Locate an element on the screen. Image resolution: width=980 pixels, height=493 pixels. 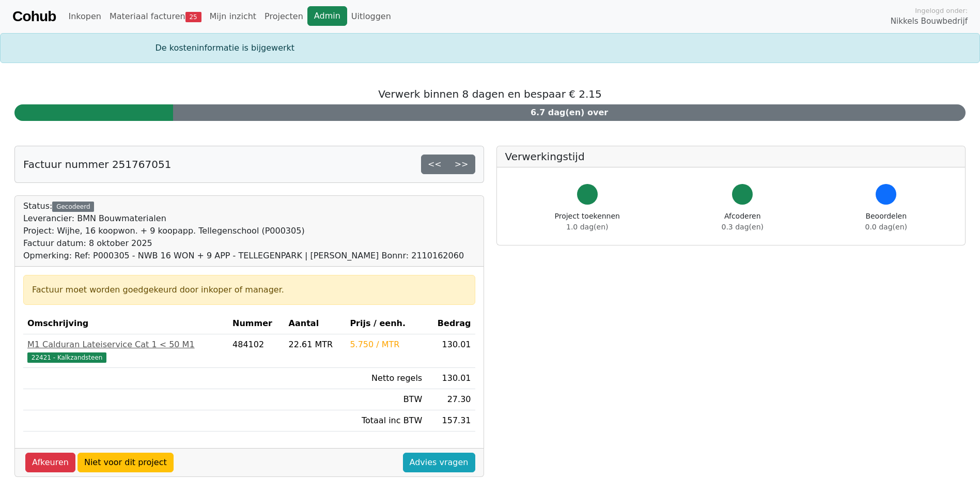
span: 1.0 dag(en) is located at coordinates (587, 227).